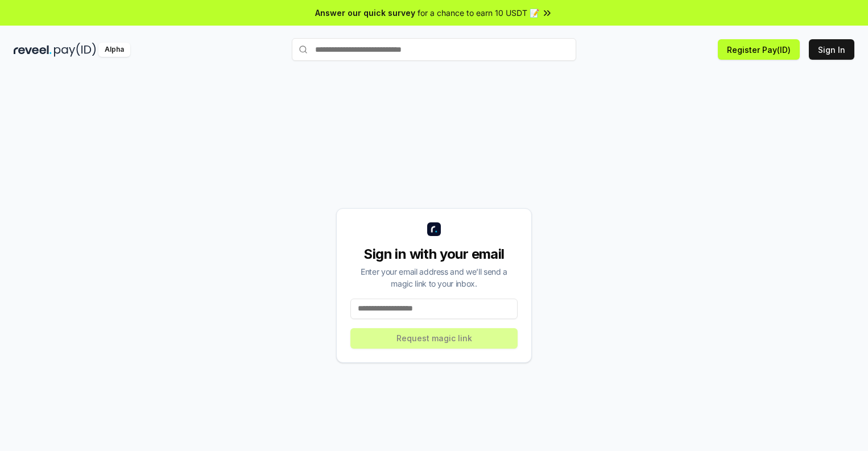 This screenshot has height=451, width=868. I want to click on img: pay_id, so click(75, 50).